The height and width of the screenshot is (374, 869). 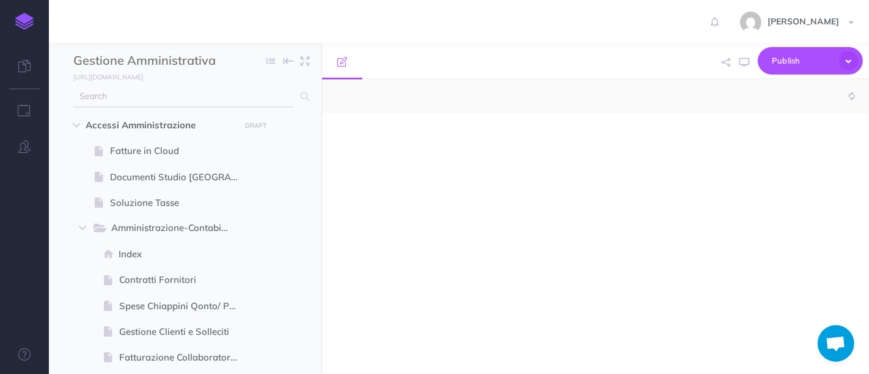 What do you see at coordinates (803, 61) in the screenshot?
I see `span: Publish` at bounding box center [803, 61].